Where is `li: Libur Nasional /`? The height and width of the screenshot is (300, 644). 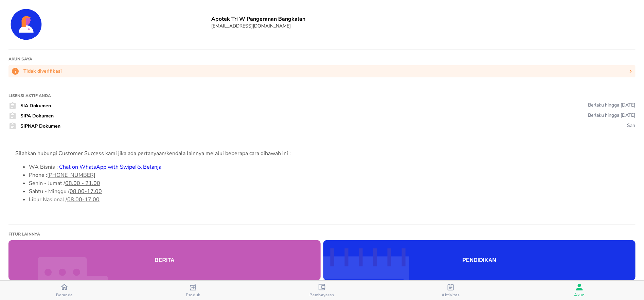
li: Libur Nasional / is located at coordinates (329, 200).